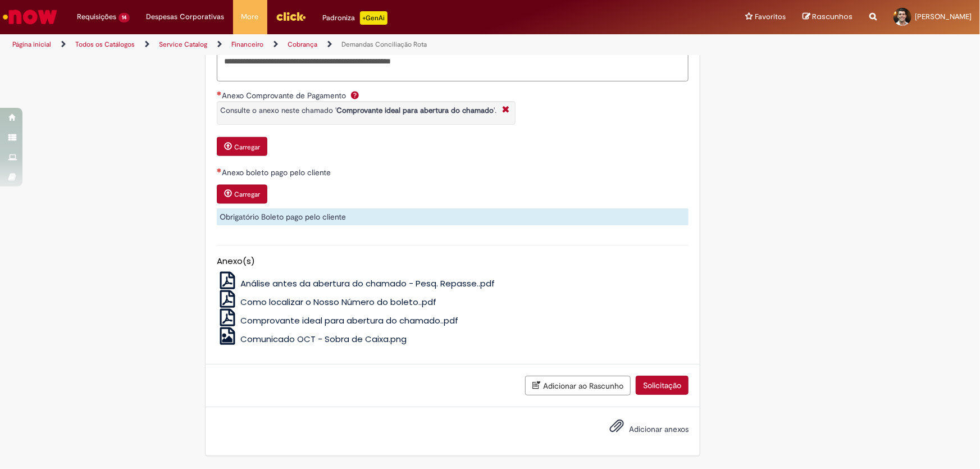  Describe the element at coordinates (355, 18) in the screenshot. I see `div: Padroniza` at that location.